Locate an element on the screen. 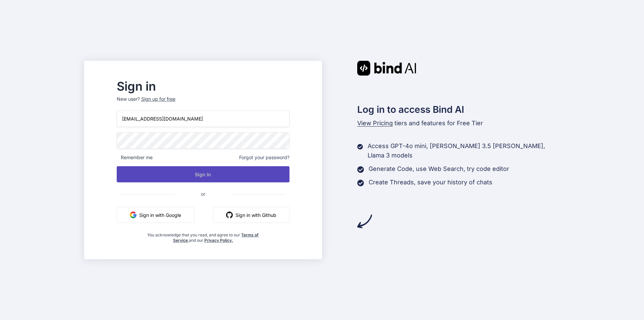  div: You acknowledge that you read, and agree to our and our is located at coordinates (203, 236).